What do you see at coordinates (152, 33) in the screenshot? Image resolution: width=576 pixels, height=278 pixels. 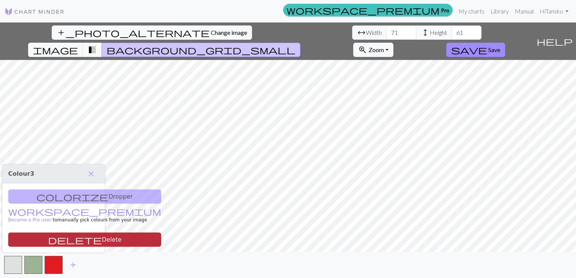 I see `button: Change image` at bounding box center [152, 33].